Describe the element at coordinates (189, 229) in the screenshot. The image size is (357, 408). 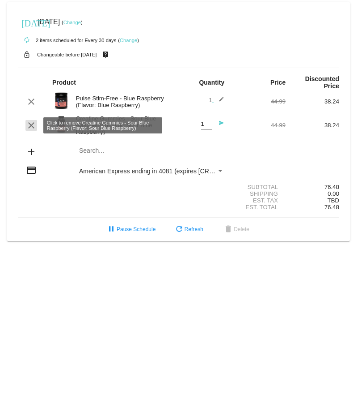
I see `button: Refresh` at that location.